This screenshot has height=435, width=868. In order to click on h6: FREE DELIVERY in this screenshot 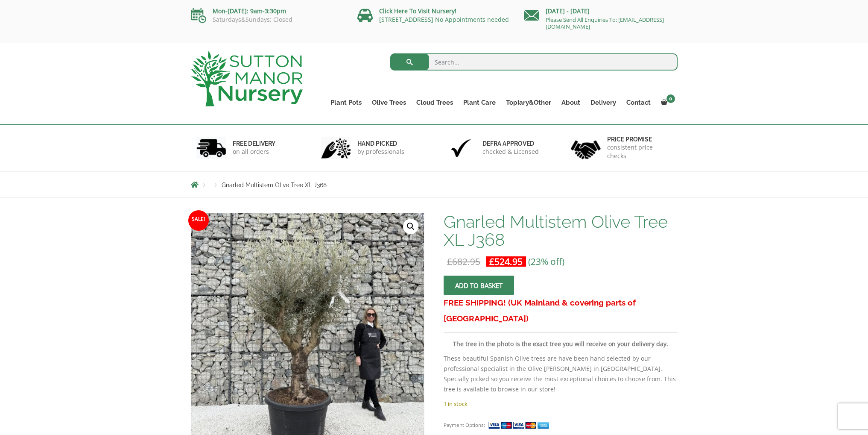, I will do `click(254, 144)`.